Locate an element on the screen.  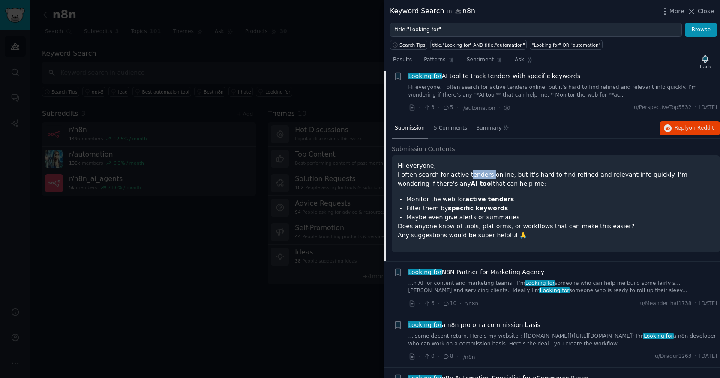
span: Search Tips is located at coordinates (412, 45).